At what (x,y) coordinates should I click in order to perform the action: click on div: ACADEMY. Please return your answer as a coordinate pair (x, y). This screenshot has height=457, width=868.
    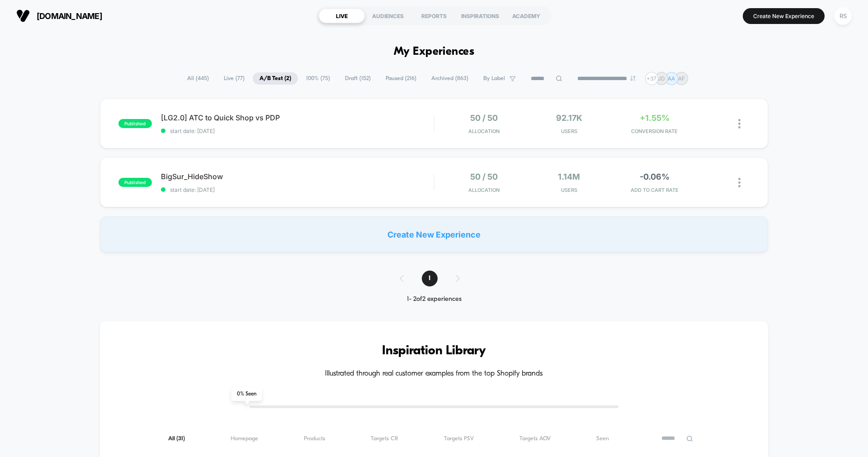
    Looking at the image, I should click on (526, 16).